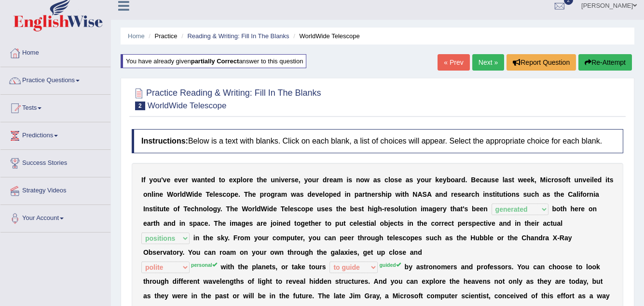 This screenshot has height=306, width=644. What do you see at coordinates (142, 180) in the screenshot?
I see `b: I` at bounding box center [142, 180].